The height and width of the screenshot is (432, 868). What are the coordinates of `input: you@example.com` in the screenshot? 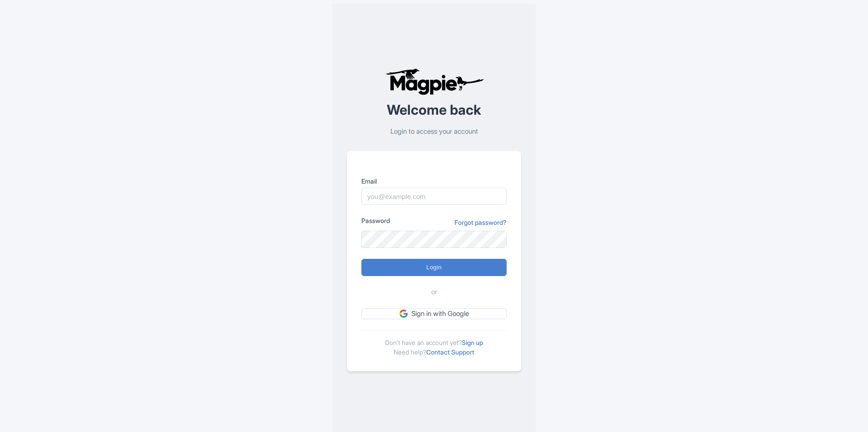 It's located at (434, 197).